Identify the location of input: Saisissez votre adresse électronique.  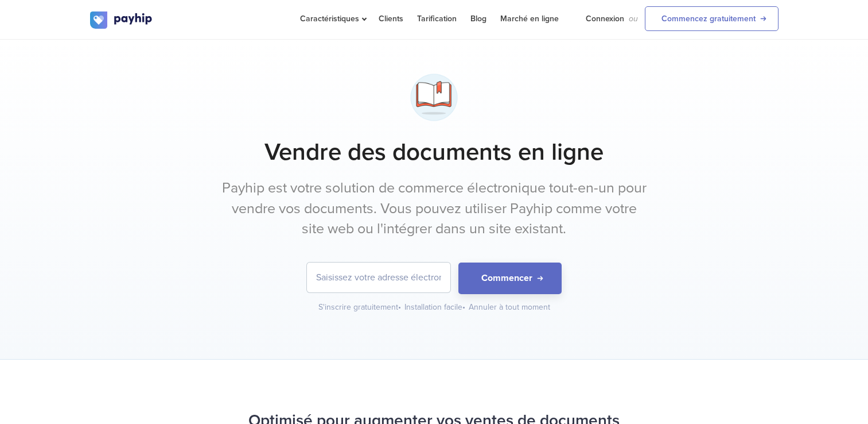
(379, 277).